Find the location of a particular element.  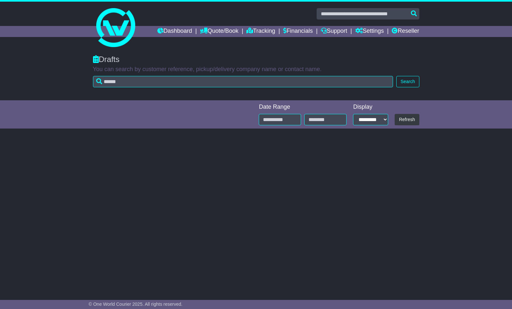

a: Support is located at coordinates (334, 32).